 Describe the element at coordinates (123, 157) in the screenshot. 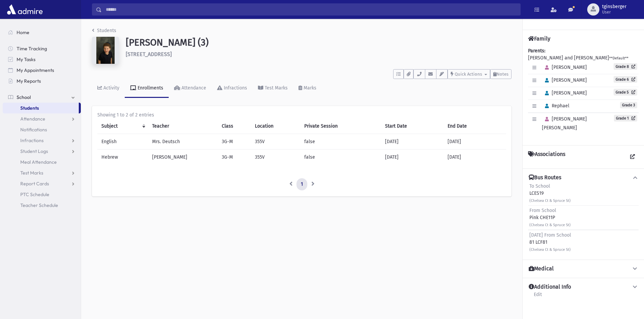

I see `td: Hebrew` at that location.